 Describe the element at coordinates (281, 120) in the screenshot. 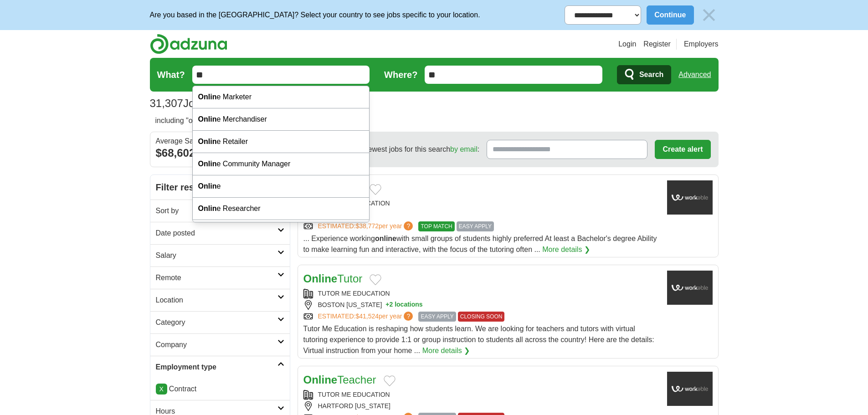

I see `div: e Merchandiser` at that location.